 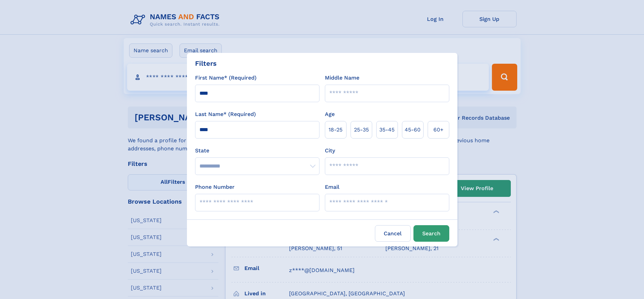 I want to click on span: 25‑35, so click(x=361, y=130).